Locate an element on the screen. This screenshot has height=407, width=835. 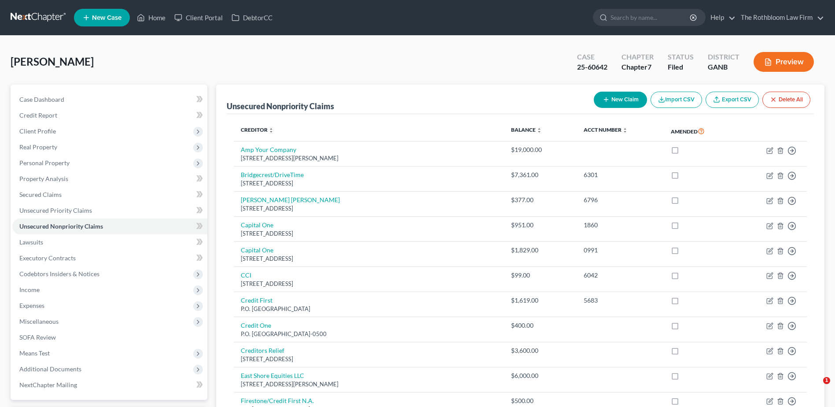
a: SOFA Review is located at coordinates (110, 337).